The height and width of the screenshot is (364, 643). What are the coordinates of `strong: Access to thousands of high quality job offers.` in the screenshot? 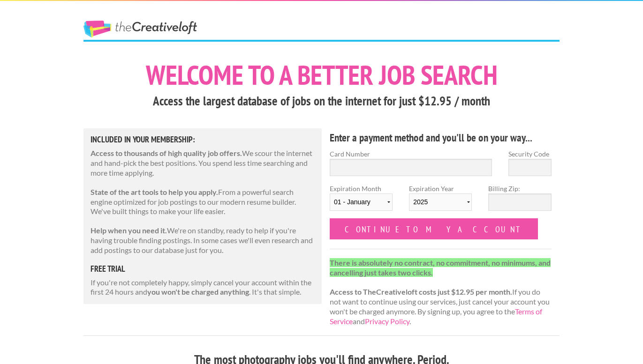 It's located at (166, 152).